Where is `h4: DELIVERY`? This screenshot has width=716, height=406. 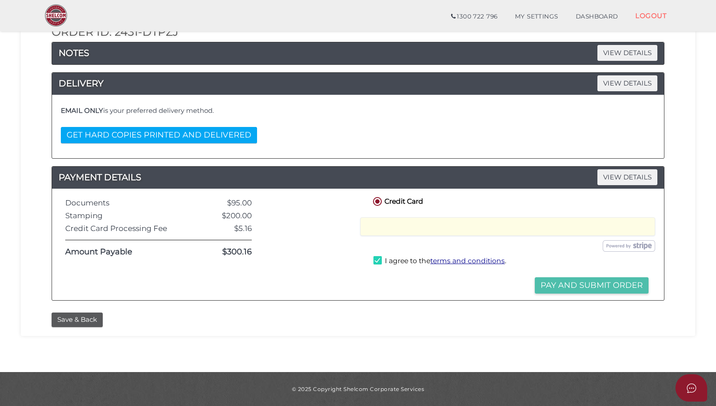 h4: DELIVERY is located at coordinates (358, 83).